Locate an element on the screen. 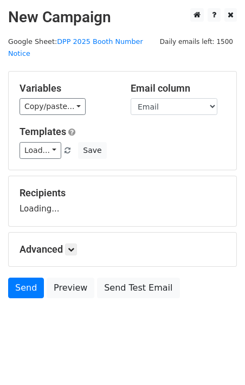 Image resolution: width=245 pixels, height=385 pixels. a: Templates is located at coordinates (43, 131).